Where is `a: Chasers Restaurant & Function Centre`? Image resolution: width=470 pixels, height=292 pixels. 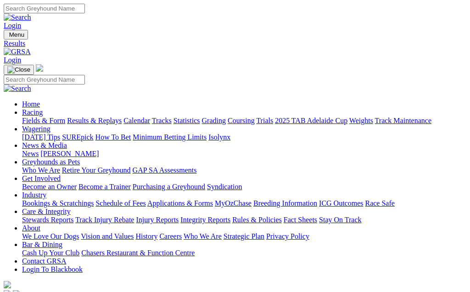
a: Chasers Restaurant & Function Centre is located at coordinates (138, 253).